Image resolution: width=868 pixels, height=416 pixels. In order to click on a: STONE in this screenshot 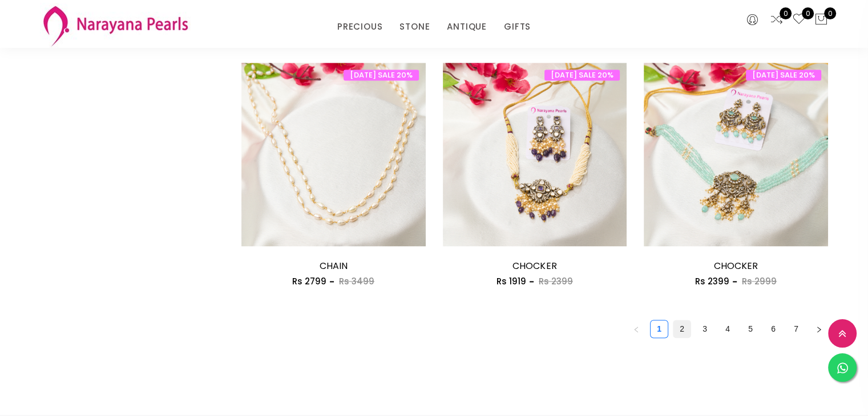, I will do `click(414, 27)`.